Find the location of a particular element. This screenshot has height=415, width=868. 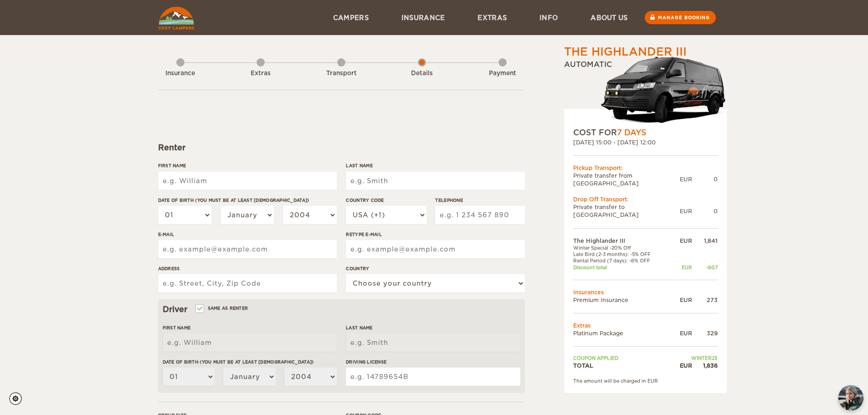

label: Driving License is located at coordinates (433, 362).